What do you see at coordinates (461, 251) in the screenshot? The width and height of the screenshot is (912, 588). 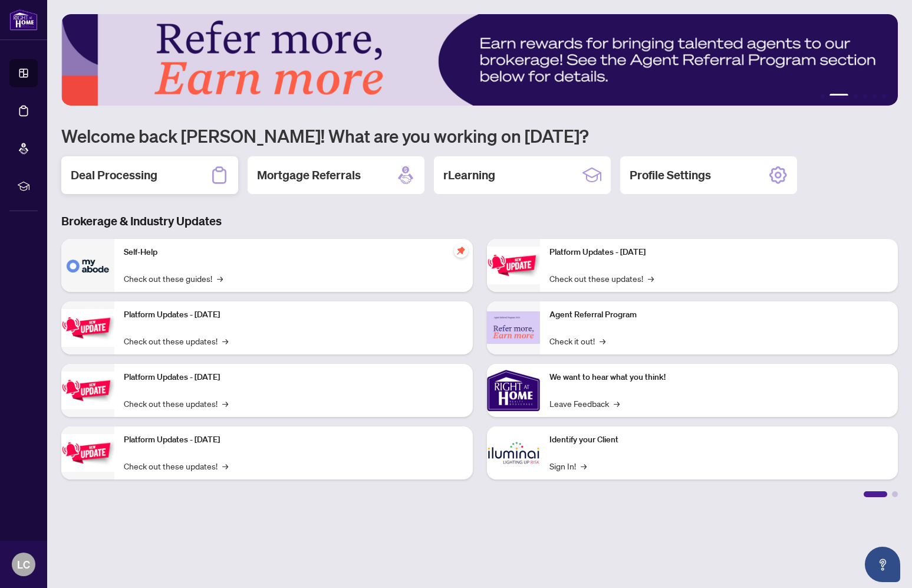 I see `span: pushpin` at bounding box center [461, 251].